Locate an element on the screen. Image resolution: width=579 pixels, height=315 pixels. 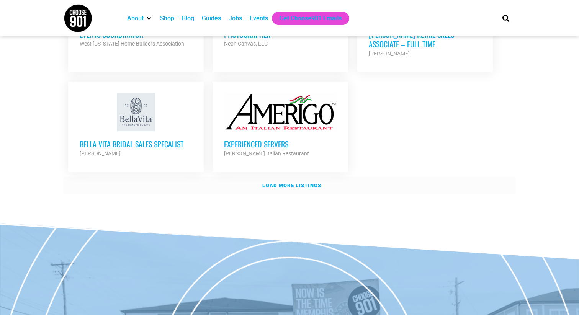
a: Blog is located at coordinates (188, 18).